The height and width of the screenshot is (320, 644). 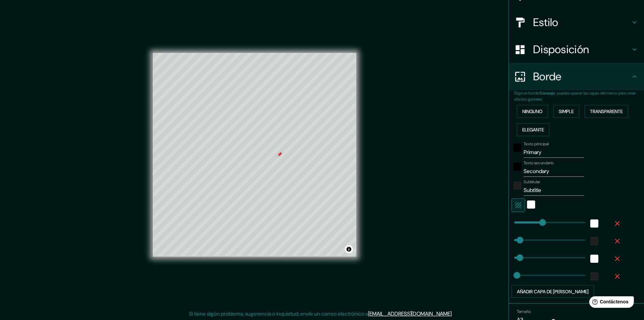 What do you see at coordinates (536, 144) in the screenshot?
I see `font: Texto principal` at bounding box center [536, 144].